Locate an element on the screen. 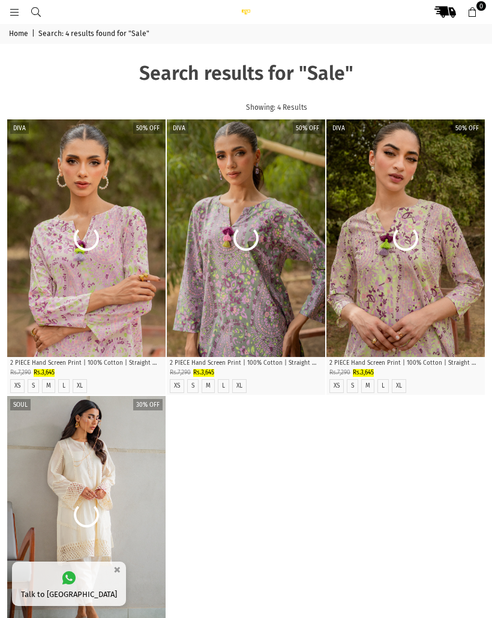 The height and width of the screenshot is (618, 492). div: 1 / 5 is located at coordinates (246, 238).